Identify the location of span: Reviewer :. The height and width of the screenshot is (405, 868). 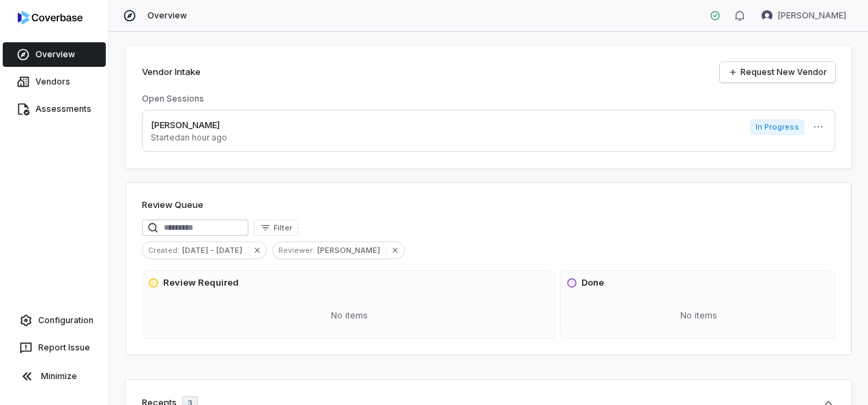
(295, 250).